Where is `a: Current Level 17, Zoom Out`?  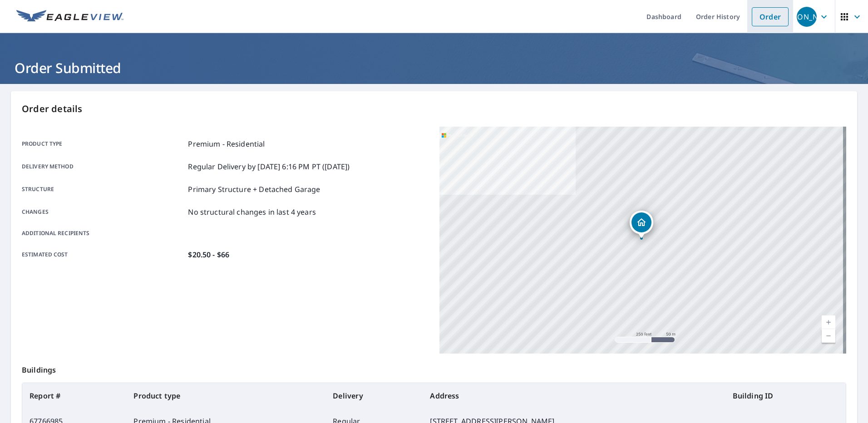
a: Current Level 17, Zoom Out is located at coordinates (829, 336).